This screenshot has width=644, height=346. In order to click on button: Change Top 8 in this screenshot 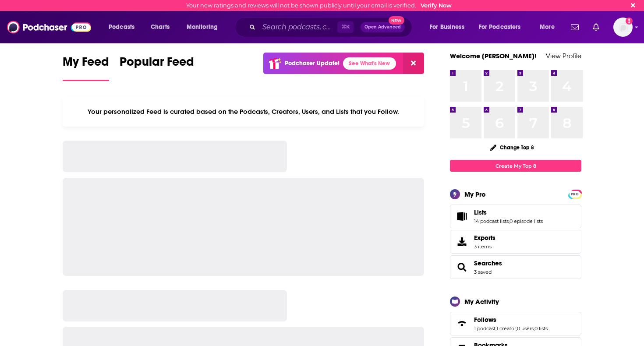, I will do `click(512, 147)`.